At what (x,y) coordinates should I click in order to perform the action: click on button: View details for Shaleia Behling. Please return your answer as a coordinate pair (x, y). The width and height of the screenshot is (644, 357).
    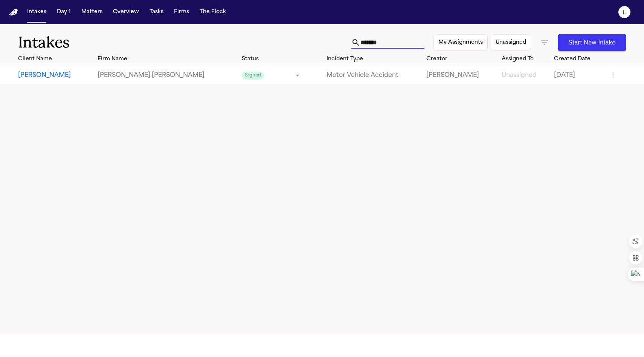
    Looking at the image, I should click on (55, 76).